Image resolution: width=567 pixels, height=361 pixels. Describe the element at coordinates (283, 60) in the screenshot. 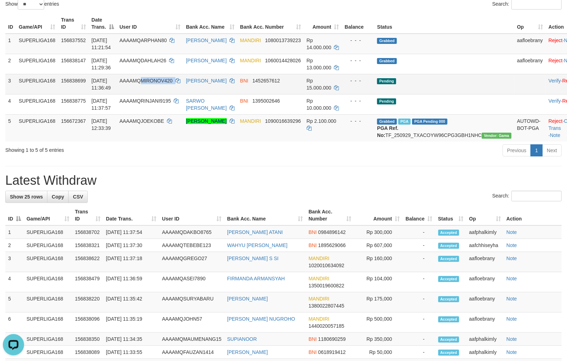

I see `span: Copy 1060014428026 to clipboard` at that location.